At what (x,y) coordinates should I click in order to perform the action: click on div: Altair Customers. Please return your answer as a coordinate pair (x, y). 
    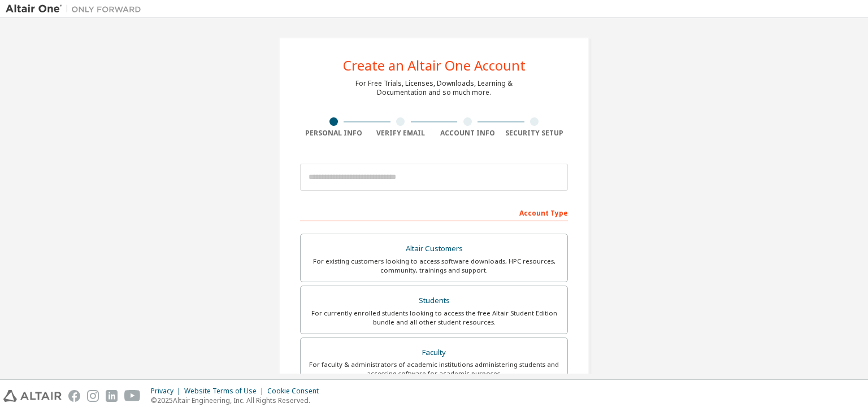
    Looking at the image, I should click on (434, 249).